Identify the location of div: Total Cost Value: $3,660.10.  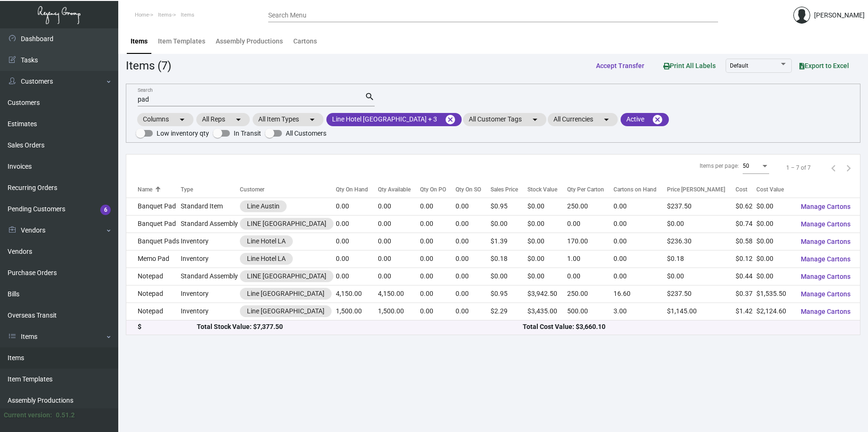
(685, 327).